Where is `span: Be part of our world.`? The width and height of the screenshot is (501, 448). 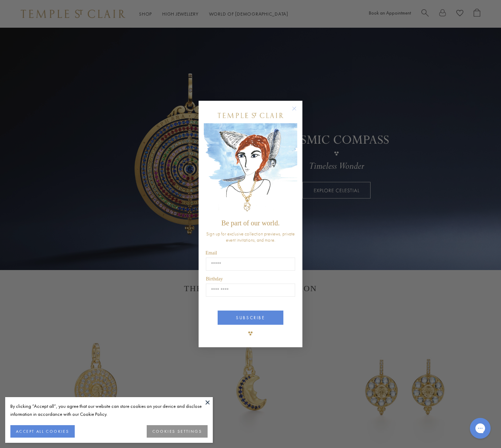
span: Be part of our world. is located at coordinates (250, 223).